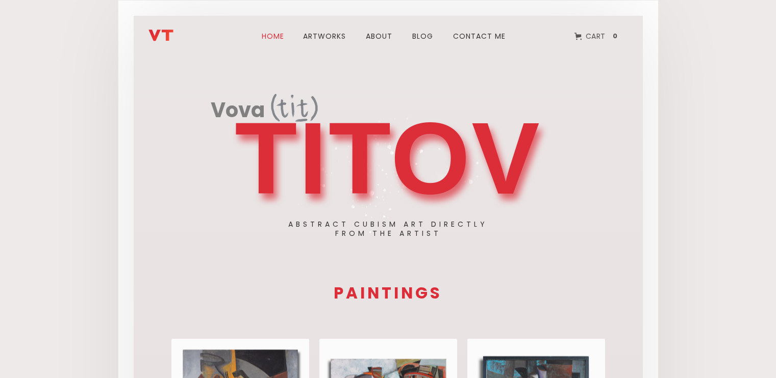 This screenshot has width=776, height=378. Describe the element at coordinates (324, 36) in the screenshot. I see `a: ARTWORks` at that location.